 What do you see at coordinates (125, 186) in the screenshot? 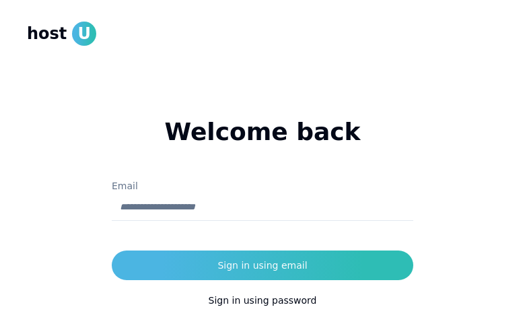
I see `label: Email` at bounding box center [125, 186].